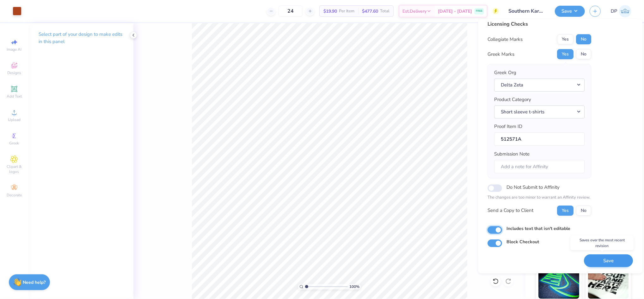 The image size is (644, 299). Describe the element at coordinates (540, 85) in the screenshot. I see `button: Delta Zeta` at that location.